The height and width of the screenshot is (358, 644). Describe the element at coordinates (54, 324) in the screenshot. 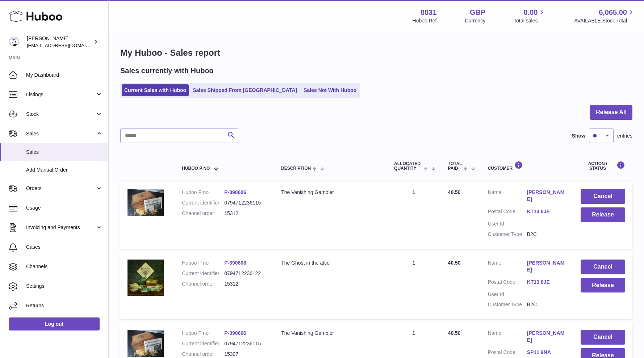

I see `a: Log out` at that location.